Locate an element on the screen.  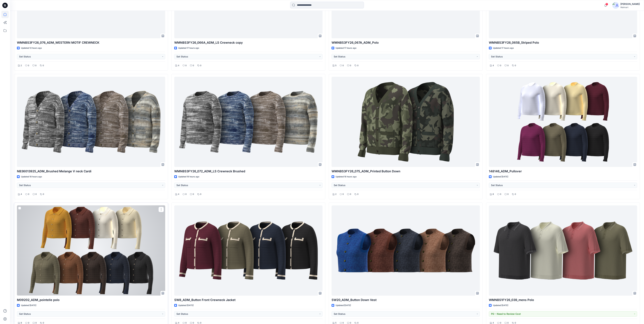
a: WMNBS1FY26_039_mens Polo is located at coordinates (563, 251).